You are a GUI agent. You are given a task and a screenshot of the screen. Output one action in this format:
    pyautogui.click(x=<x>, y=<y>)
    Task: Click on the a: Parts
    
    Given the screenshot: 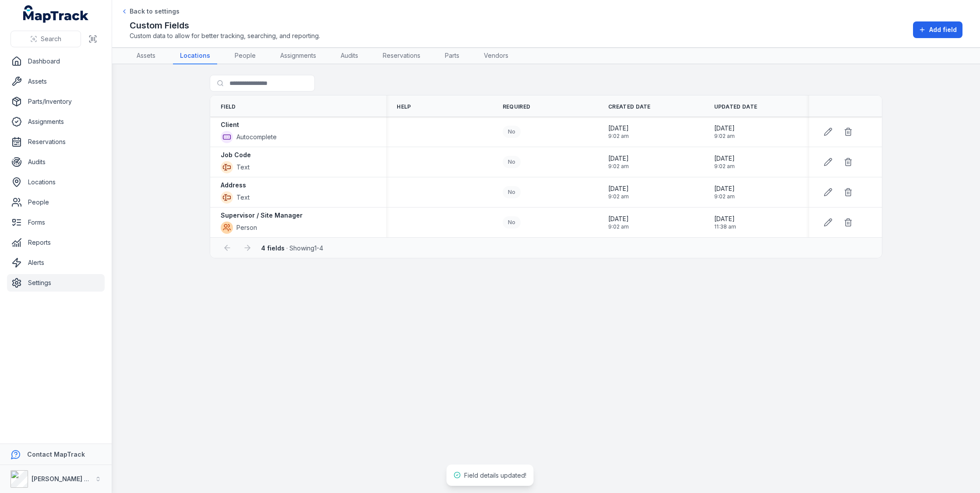 What is the action you would take?
    pyautogui.click(x=452, y=56)
    